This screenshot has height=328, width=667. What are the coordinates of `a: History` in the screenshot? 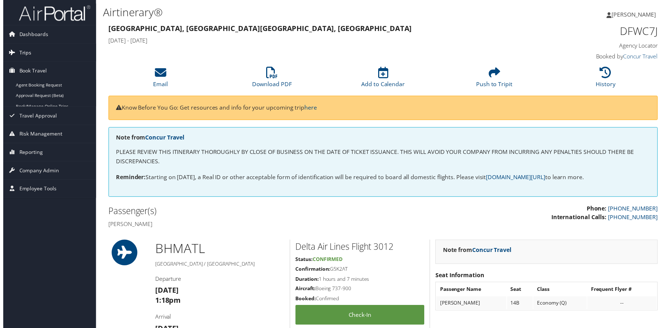 It's located at (608, 80).